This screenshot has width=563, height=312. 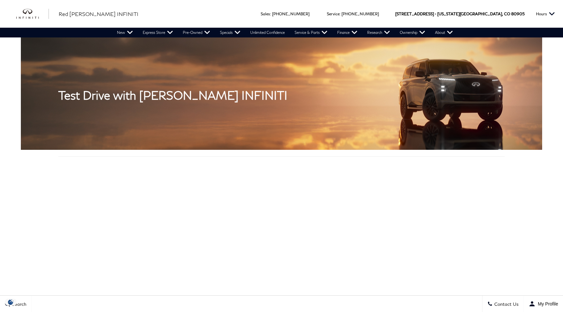 I want to click on a: About, so click(x=444, y=33).